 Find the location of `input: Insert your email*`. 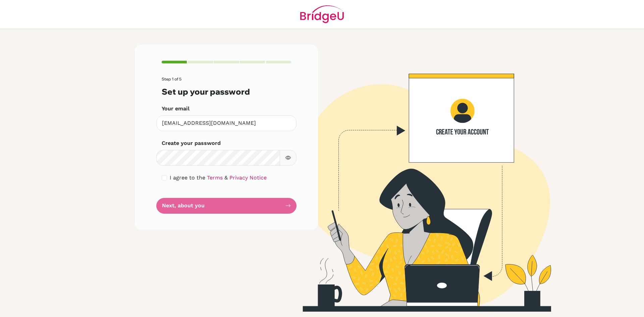

input: Insert your email* is located at coordinates (227, 123).